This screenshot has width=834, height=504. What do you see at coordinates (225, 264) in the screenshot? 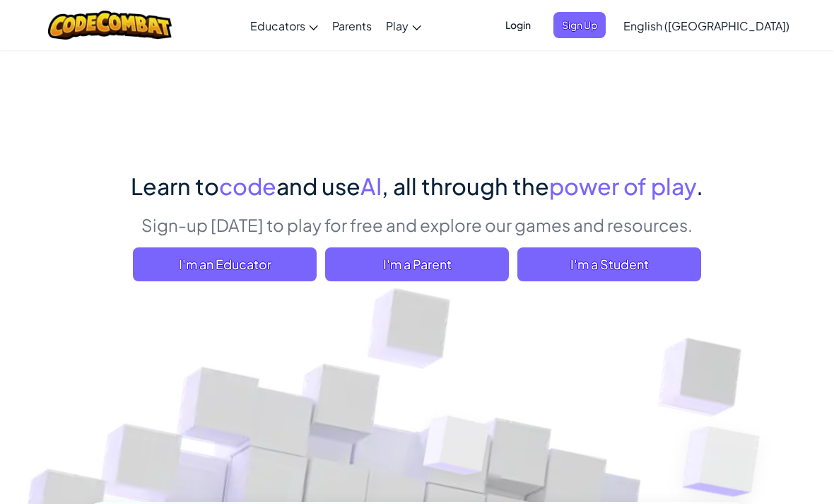
I see `span: I'm an Educator` at bounding box center [225, 264].